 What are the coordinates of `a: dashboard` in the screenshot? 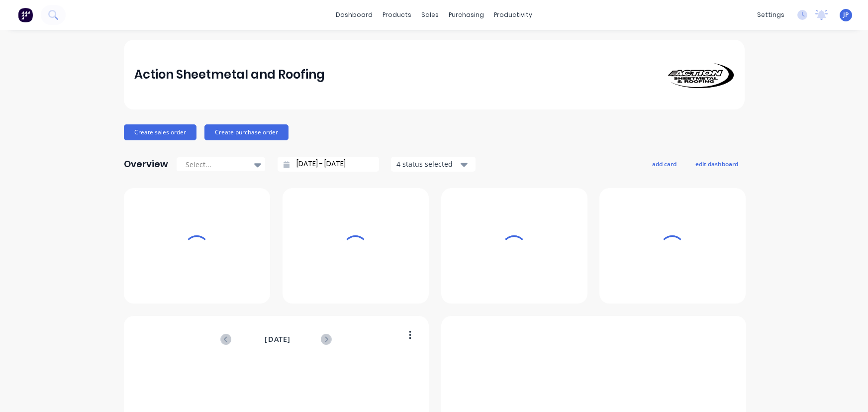 It's located at (354, 15).